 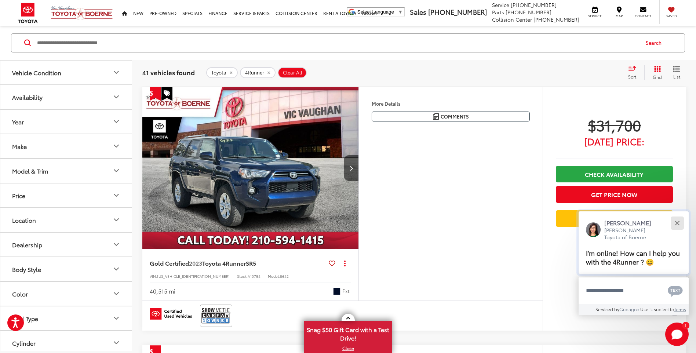 I want to click on button: remove Toyota, so click(x=222, y=73).